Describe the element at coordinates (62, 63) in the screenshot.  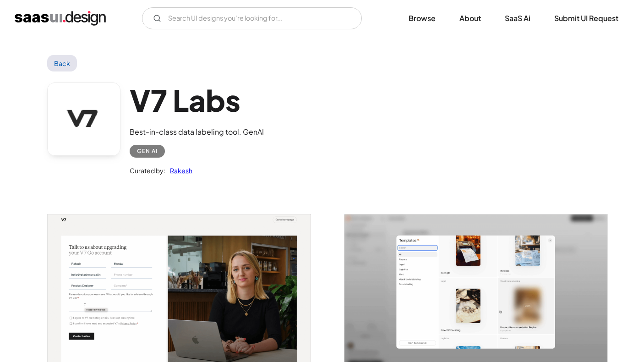
I see `a: Back` at that location.